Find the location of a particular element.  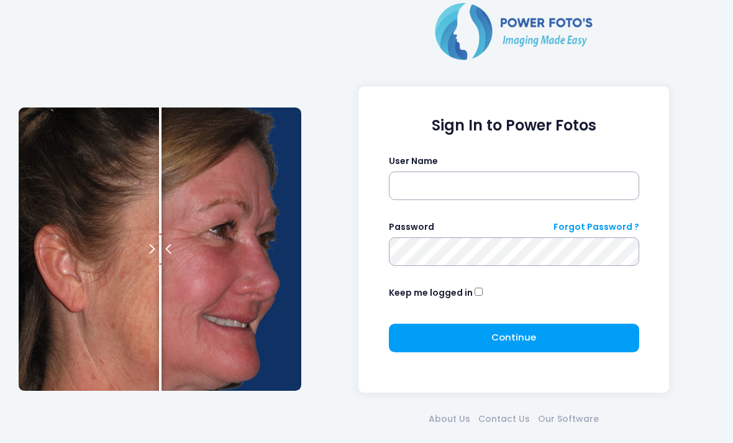

span: Continue is located at coordinates (514, 337).